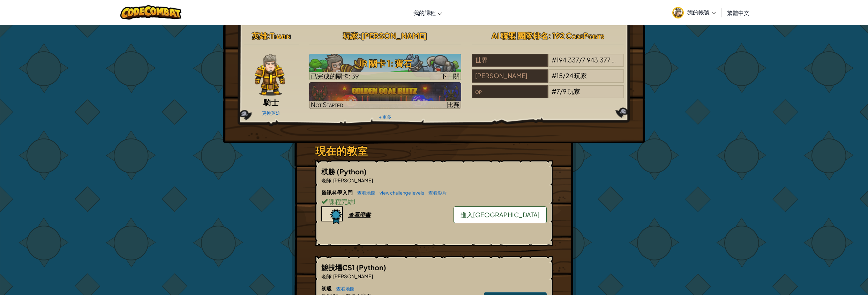 The image size is (868, 295). Describe the element at coordinates (335, 76) in the screenshot. I see `span: 已完成的關卡: 39` at that location.